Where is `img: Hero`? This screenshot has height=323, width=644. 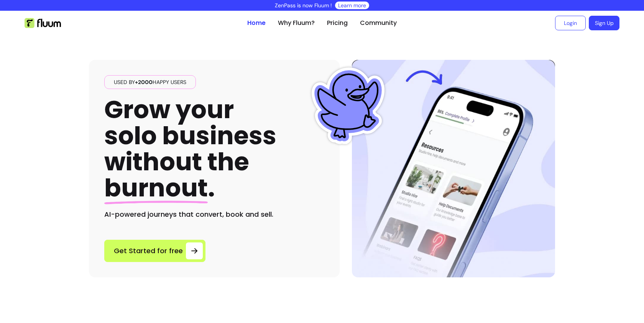 img: Hero is located at coordinates (453, 168).